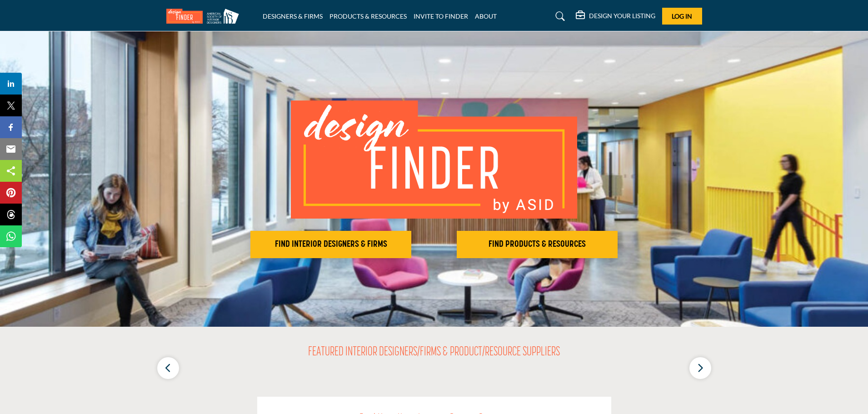 This screenshot has width=868, height=414. Describe the element at coordinates (622, 16) in the screenshot. I see `h5: DESIGN YOUR LISTING` at that location.